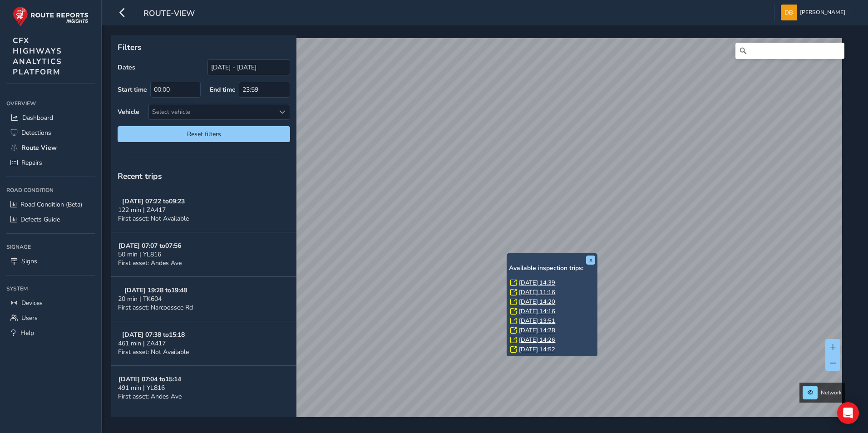 The image size is (868, 433). What do you see at coordinates (478, 233) in the screenshot?
I see `canvas: Map` at bounding box center [478, 233].